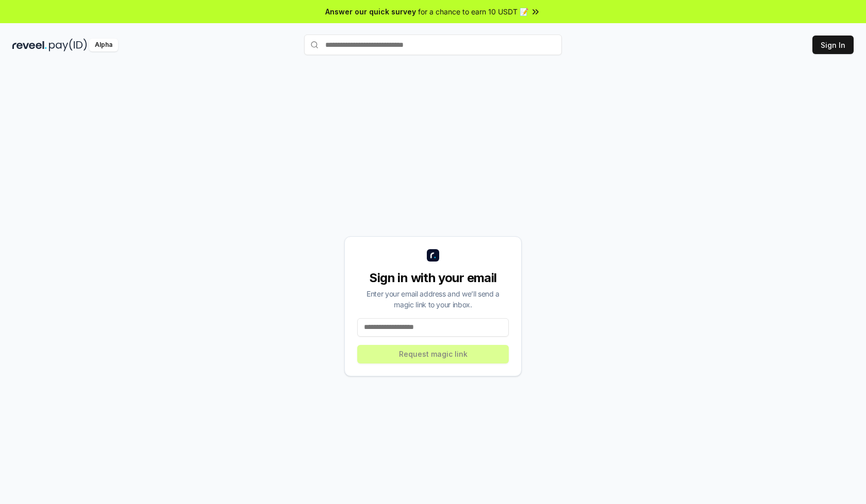 The image size is (866, 504). What do you see at coordinates (68, 44) in the screenshot?
I see `img: pay_id` at bounding box center [68, 44].